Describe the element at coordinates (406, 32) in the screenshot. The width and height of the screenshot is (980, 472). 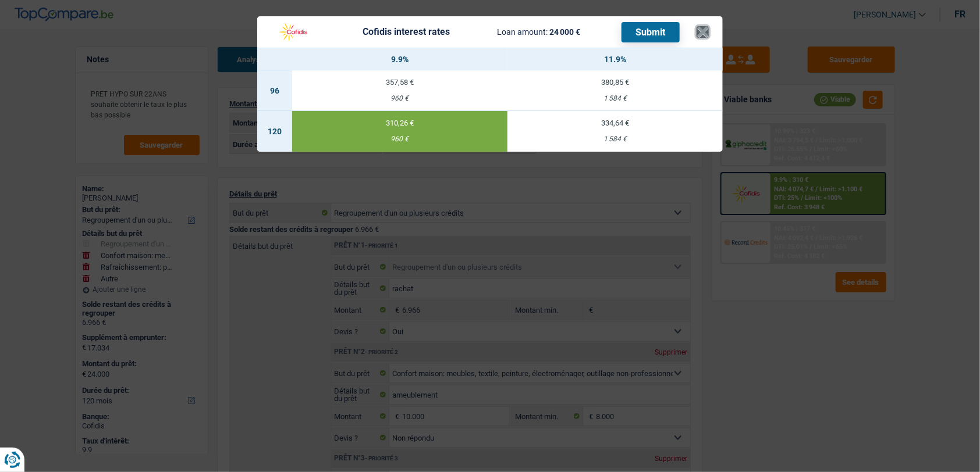
I see `div: Cofidis interest rates` at that location.